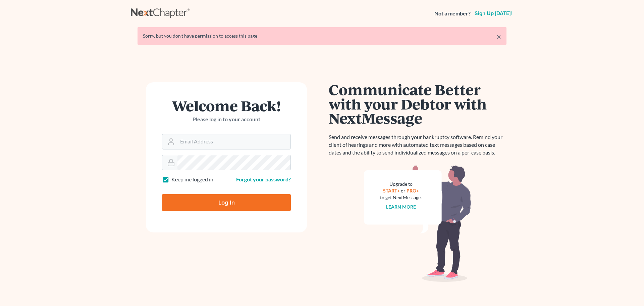 The width and height of the screenshot is (644, 306). What do you see at coordinates (192, 179) in the screenshot?
I see `label: Keep me logged in` at bounding box center [192, 179].